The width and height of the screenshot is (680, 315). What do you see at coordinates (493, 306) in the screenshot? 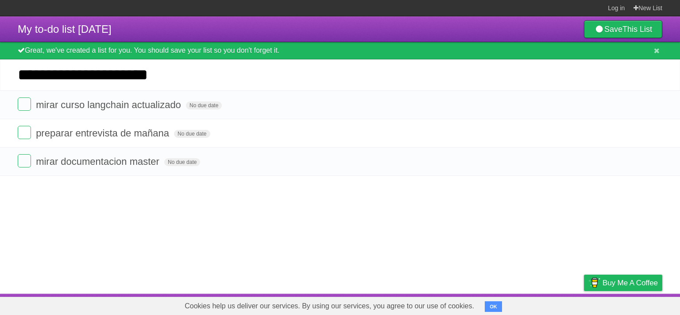
I see `button: OK` at bounding box center [493, 306].